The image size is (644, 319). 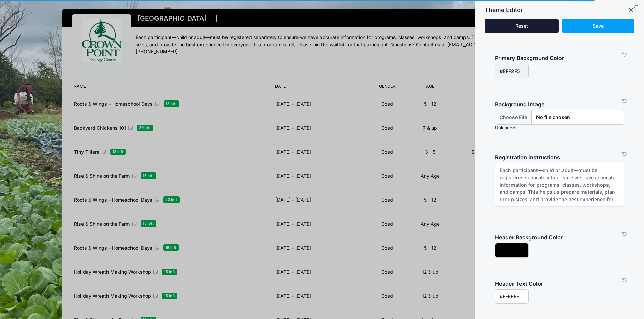 I want to click on span: Reset, so click(x=522, y=26).